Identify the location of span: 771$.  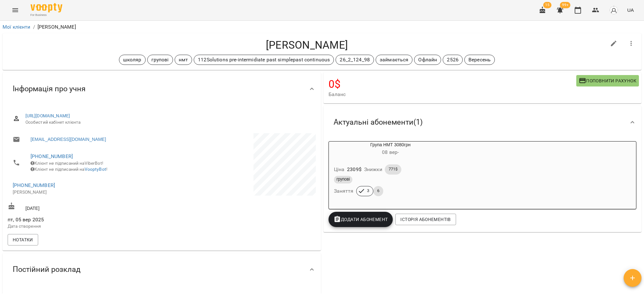
(393, 169).